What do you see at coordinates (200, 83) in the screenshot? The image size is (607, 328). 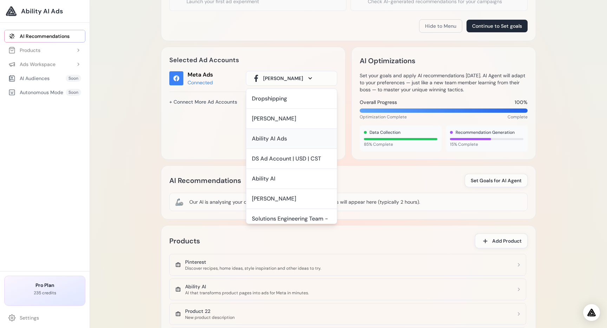 I see `div: Connected` at bounding box center [200, 83].